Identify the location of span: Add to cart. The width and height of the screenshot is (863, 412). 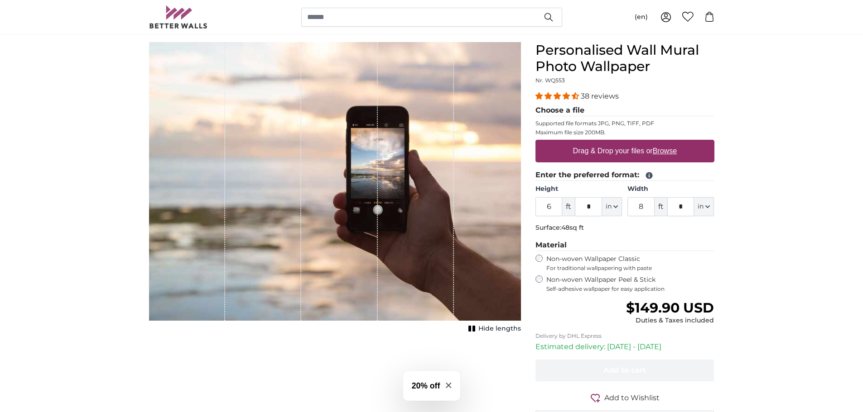
(624, 370).